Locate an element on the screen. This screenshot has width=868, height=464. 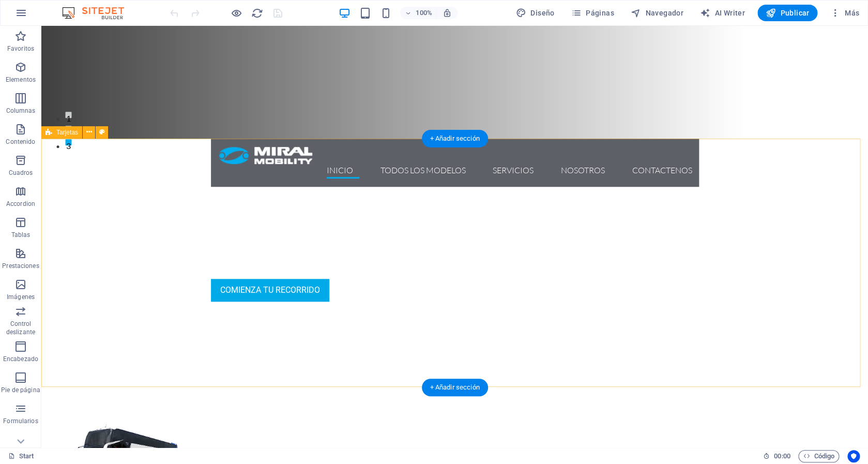
p: Accordion is located at coordinates (21, 204).